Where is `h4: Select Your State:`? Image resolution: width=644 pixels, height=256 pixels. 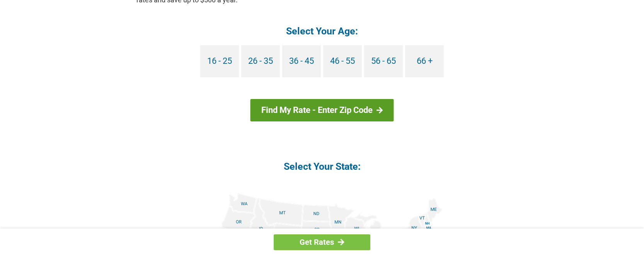 h4: Select Your State: is located at coordinates (322, 166).